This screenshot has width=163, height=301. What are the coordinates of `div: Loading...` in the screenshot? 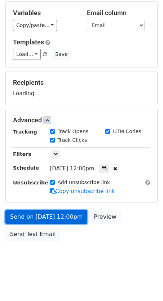 It's located at (82, 88).